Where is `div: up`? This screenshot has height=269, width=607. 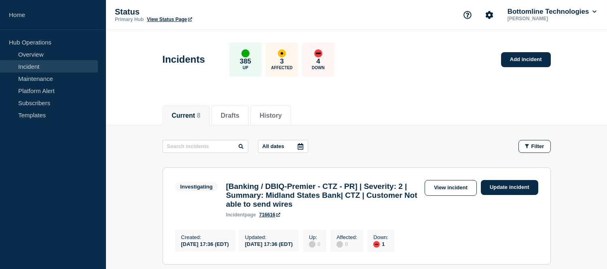 div: up is located at coordinates (245, 53).